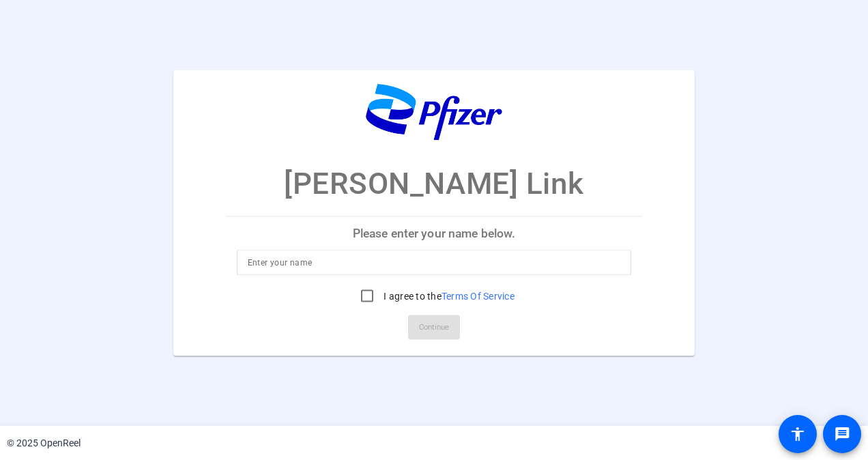  What do you see at coordinates (843, 434) in the screenshot?
I see `mat-icon: message` at bounding box center [843, 434].